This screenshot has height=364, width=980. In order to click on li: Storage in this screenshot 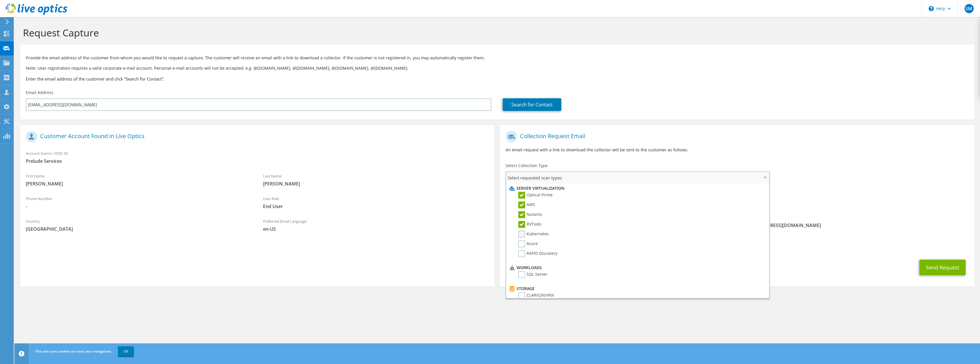, I will do `click(637, 289)`.